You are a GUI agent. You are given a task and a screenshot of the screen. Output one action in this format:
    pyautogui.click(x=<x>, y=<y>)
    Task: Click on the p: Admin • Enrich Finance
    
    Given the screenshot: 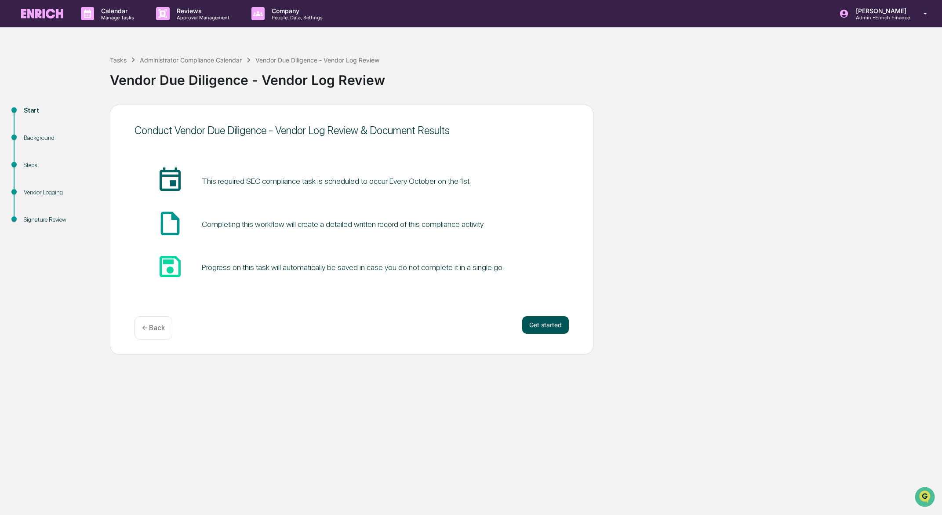 What is the action you would take?
    pyautogui.click(x=880, y=18)
    